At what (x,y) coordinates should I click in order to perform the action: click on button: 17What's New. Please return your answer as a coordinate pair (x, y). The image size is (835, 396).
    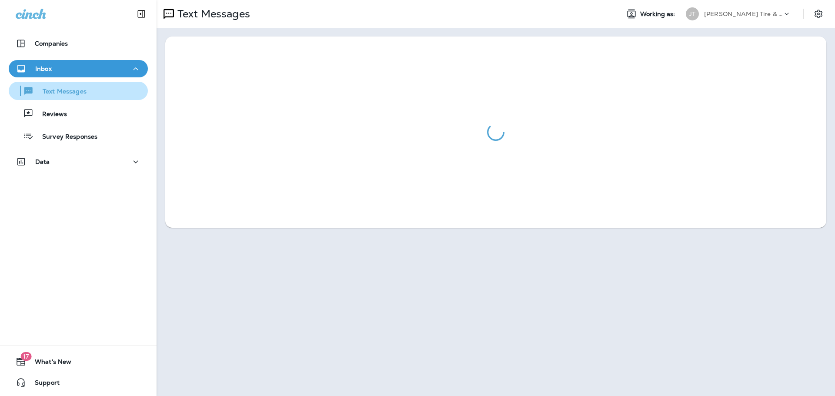
    Looking at the image, I should click on (78, 362).